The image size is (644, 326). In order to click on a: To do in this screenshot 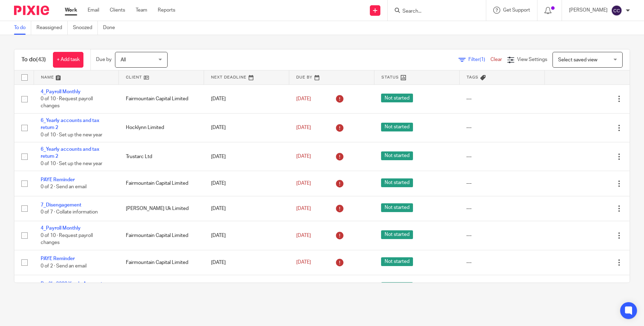, I will do `click(22, 28)`.